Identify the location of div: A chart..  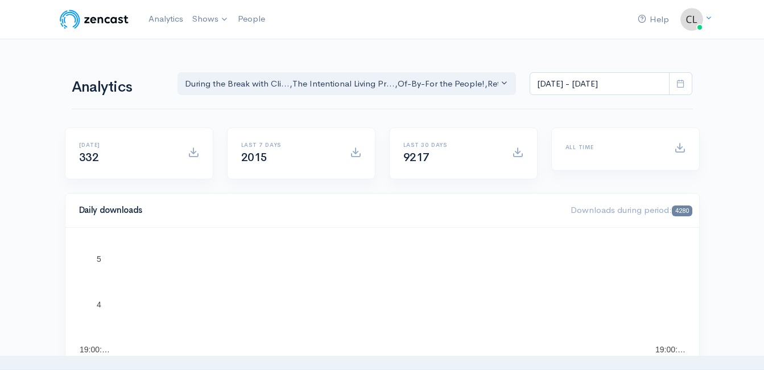
(382, 298).